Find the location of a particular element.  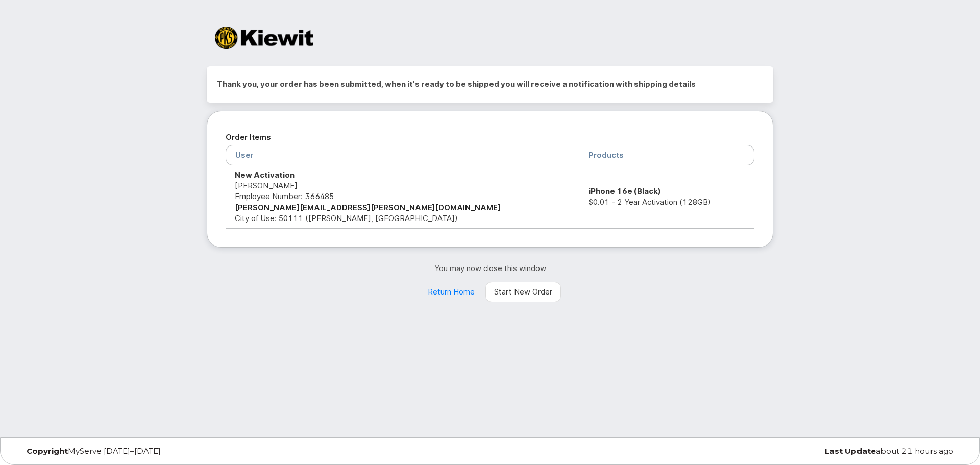

a: Return Home is located at coordinates (451, 292).